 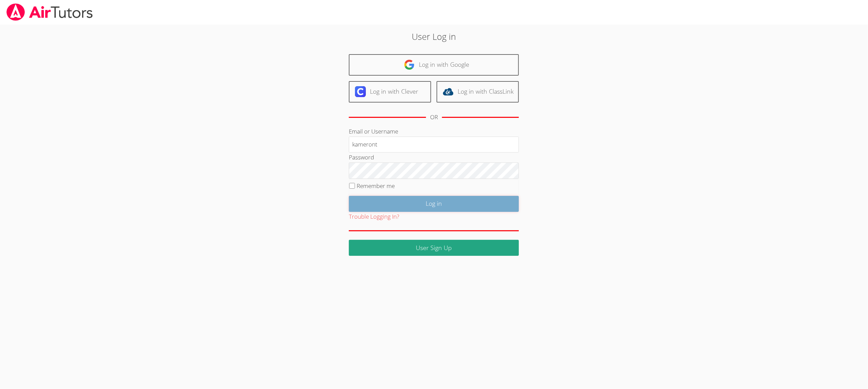 I want to click on div: OR, so click(x=434, y=117).